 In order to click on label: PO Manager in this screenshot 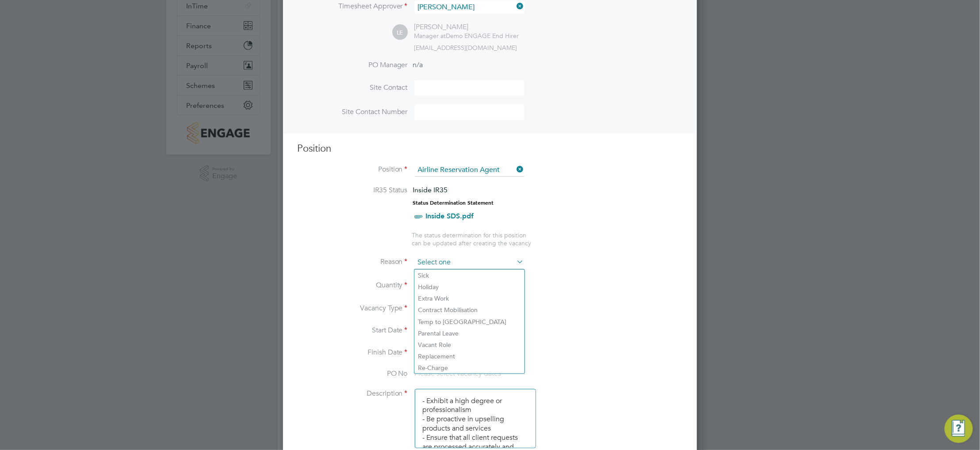, I will do `click(352, 65)`.